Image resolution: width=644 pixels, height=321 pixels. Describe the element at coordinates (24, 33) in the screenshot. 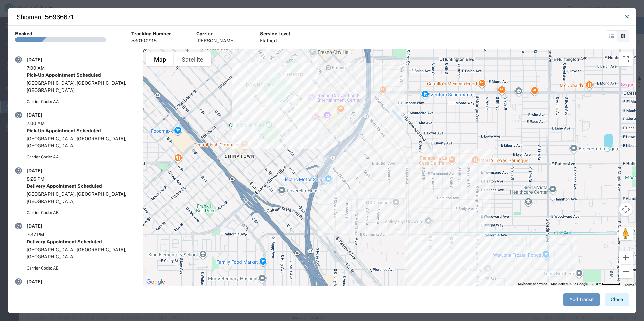

I see `div: Booked` at that location.